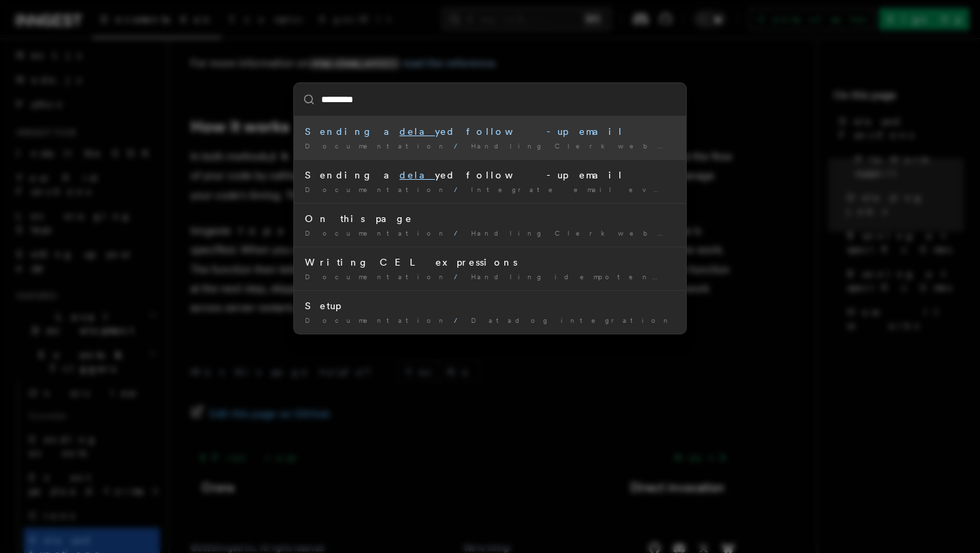 This screenshot has width=980, height=553. What do you see at coordinates (490, 262) in the screenshot?
I see `div: Writing CEL expressions` at bounding box center [490, 262].